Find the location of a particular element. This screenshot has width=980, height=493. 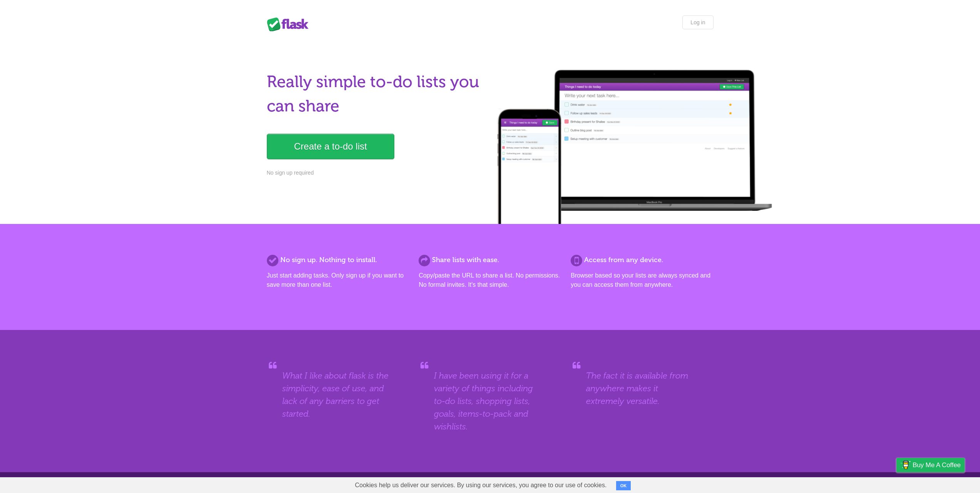

a: Create a to-do list is located at coordinates (330, 147).